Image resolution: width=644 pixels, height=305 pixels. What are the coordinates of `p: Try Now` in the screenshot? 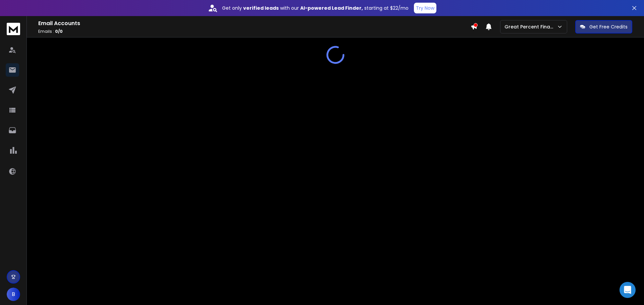 It's located at (425, 8).